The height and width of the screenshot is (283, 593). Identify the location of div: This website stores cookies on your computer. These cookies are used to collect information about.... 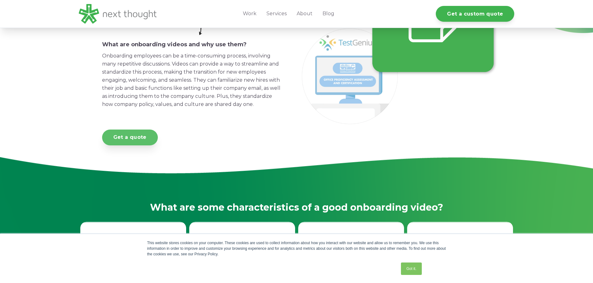
(297, 249).